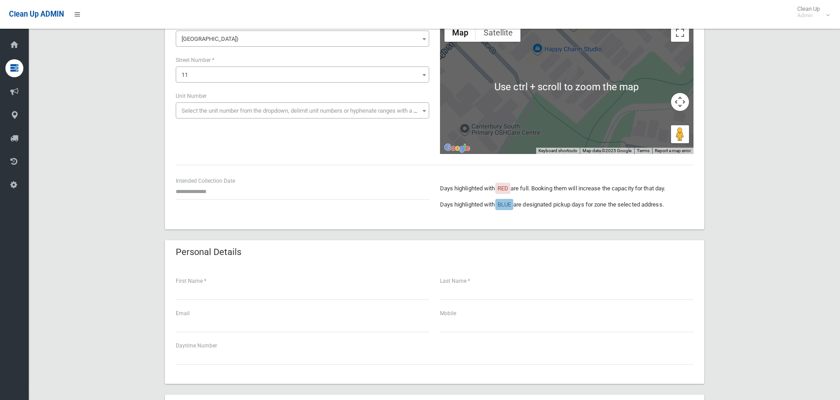 Image resolution: width=840 pixels, height=400 pixels. Describe the element at coordinates (567, 205) in the screenshot. I see `p: Days highlighted with are designated pickup days for zone the selected address.` at that location.